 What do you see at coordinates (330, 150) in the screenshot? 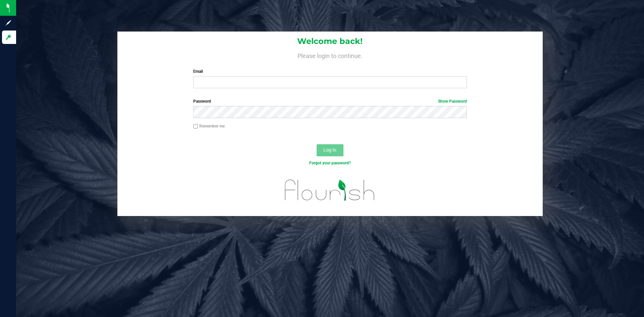
I see `span: Log In` at bounding box center [330, 150].